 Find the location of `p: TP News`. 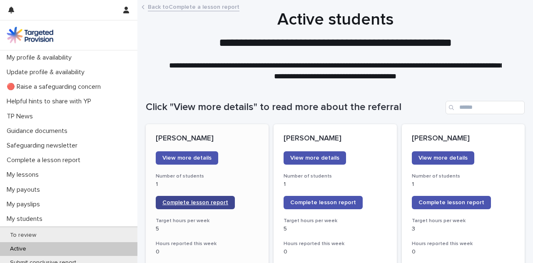

p: TP News is located at coordinates (21, 116).